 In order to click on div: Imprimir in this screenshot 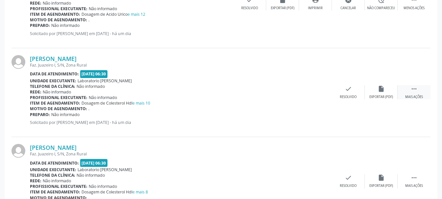, I will do `click(315, 8)`.